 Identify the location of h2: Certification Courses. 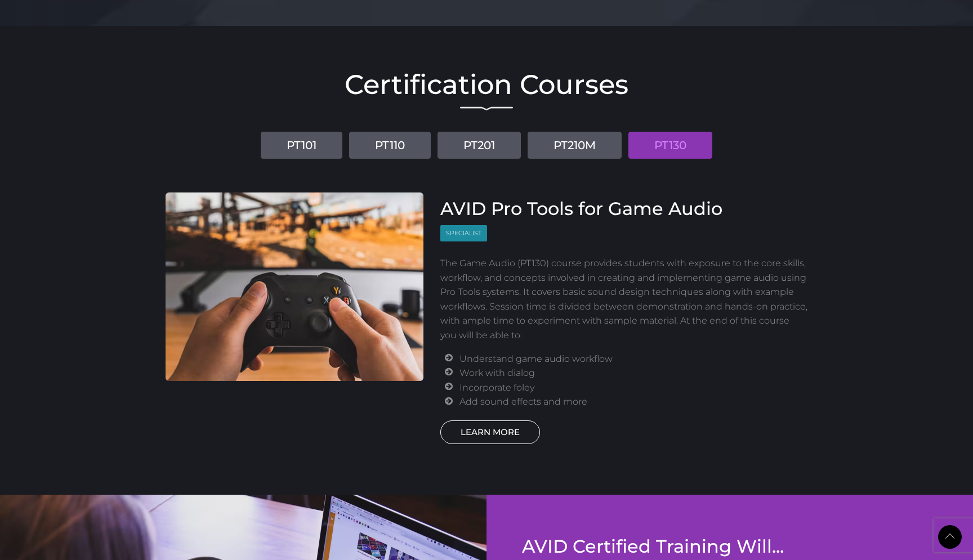
(486, 84).